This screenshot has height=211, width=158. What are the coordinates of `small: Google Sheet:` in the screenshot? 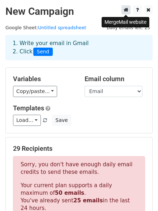 It's located at (46, 27).